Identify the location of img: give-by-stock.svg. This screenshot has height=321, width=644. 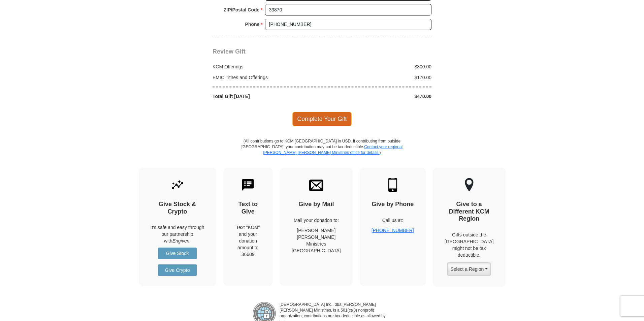
(178, 185).